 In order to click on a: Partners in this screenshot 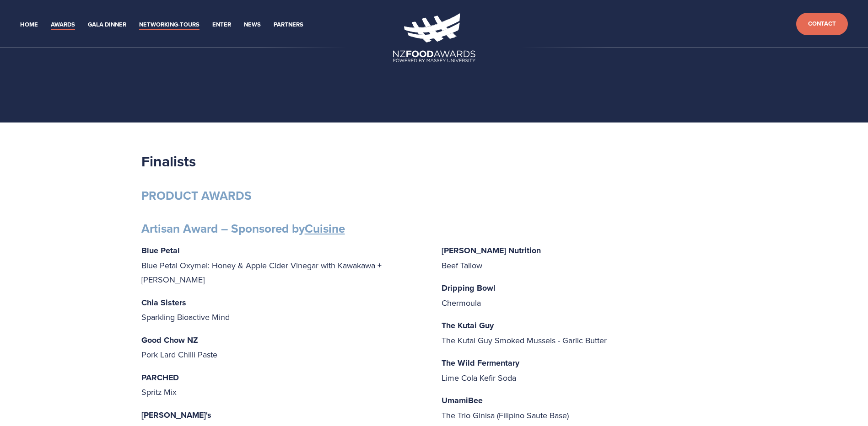, I will do `click(289, 25)`.